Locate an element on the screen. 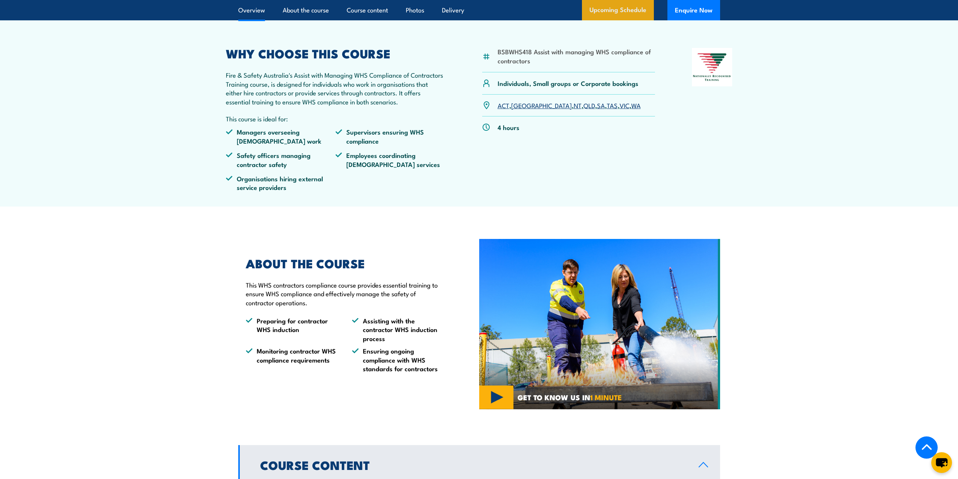  a: VIC is located at coordinates (625, 105).